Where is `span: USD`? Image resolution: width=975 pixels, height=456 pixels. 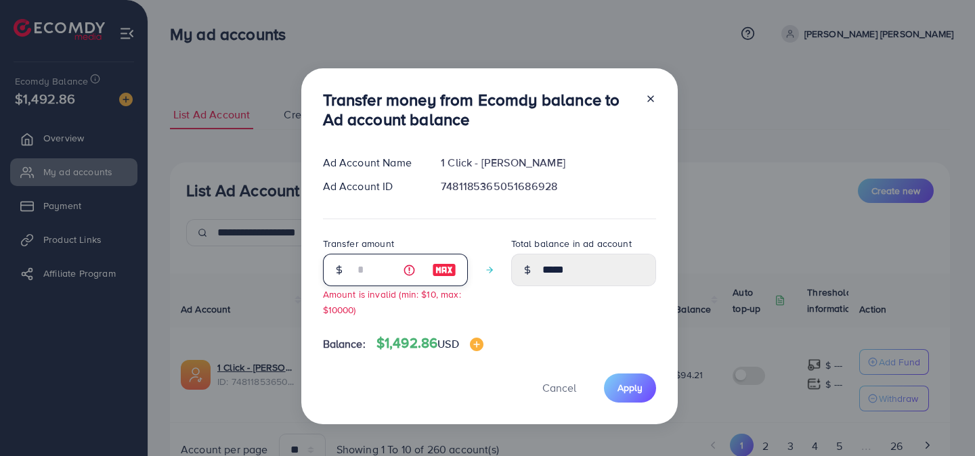
span: USD is located at coordinates (447, 344).